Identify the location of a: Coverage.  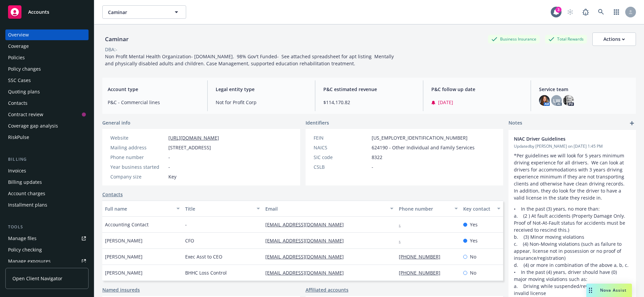
(47, 46).